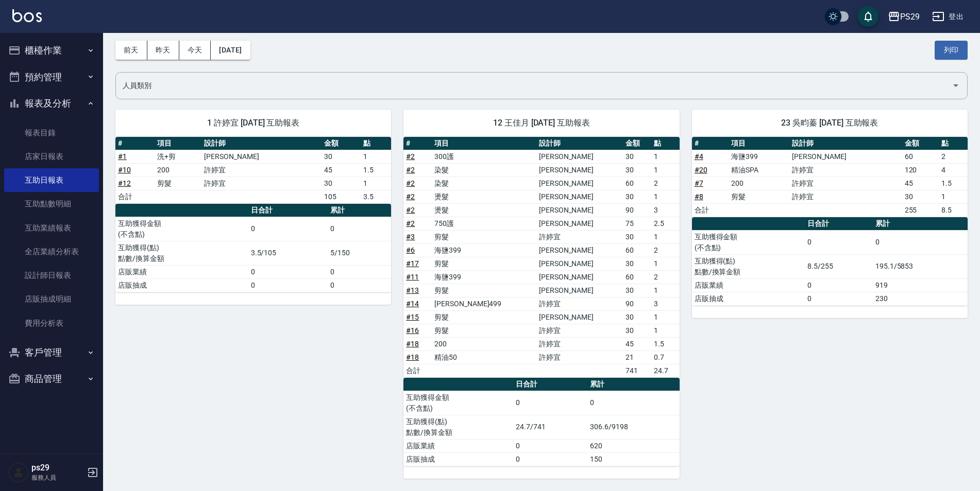  What do you see at coordinates (131, 50) in the screenshot?
I see `button: 前天` at bounding box center [131, 50].